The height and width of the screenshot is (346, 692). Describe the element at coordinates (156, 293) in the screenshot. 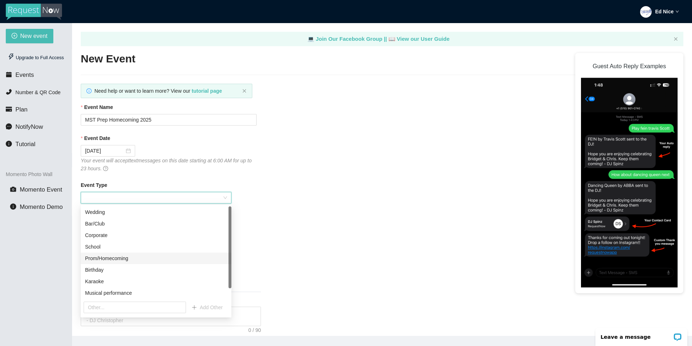

I see `div: Musical performance` at that location.